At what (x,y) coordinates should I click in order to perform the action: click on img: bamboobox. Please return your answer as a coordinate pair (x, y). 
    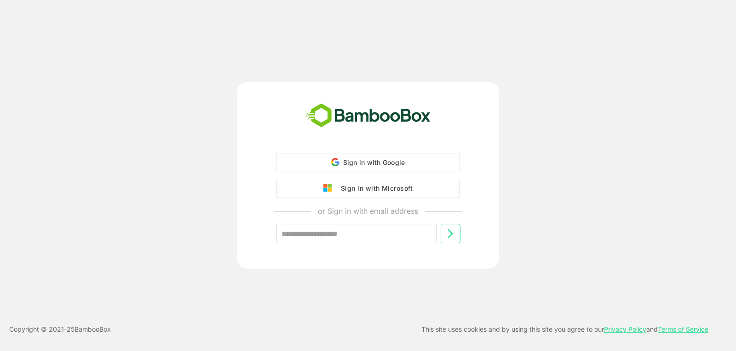
    Looking at the image, I should click on (368, 115).